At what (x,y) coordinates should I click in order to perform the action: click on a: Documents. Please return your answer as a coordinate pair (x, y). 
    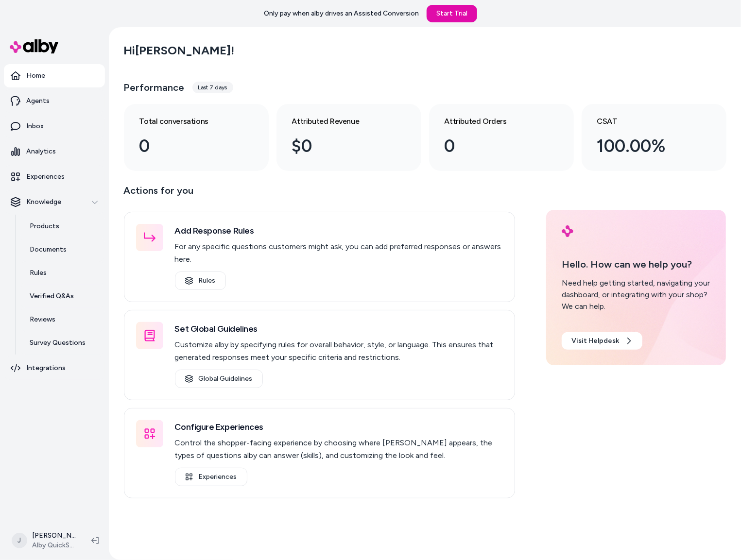
    Looking at the image, I should click on (62, 250).